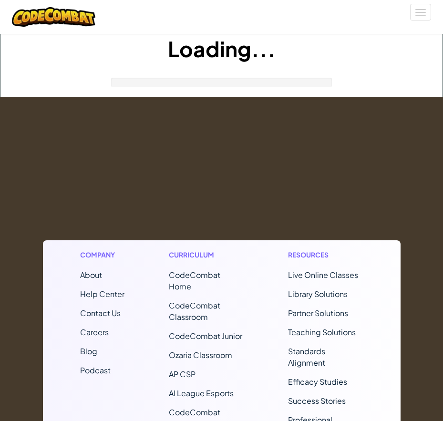 This screenshot has width=443, height=421. What do you see at coordinates (318, 381) in the screenshot?
I see `a: Efficacy Studies` at bounding box center [318, 381].